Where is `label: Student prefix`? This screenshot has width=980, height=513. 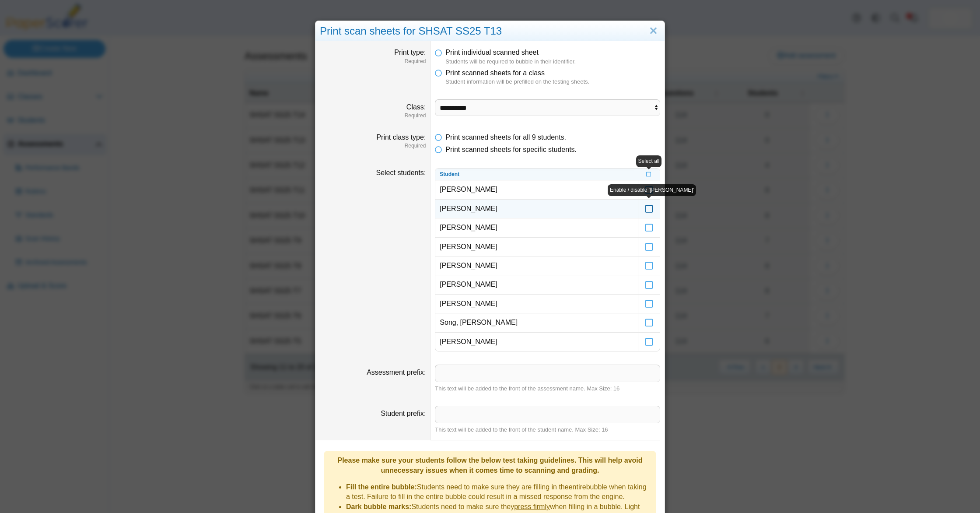 label: Student prefix is located at coordinates (403, 413).